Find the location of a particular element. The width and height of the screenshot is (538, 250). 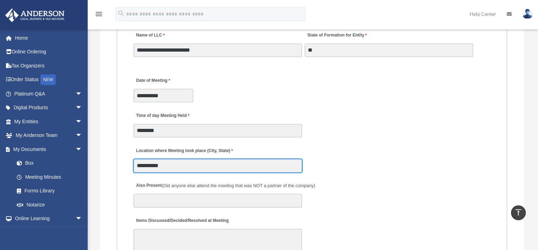

a: Notarize is located at coordinates (51, 205).